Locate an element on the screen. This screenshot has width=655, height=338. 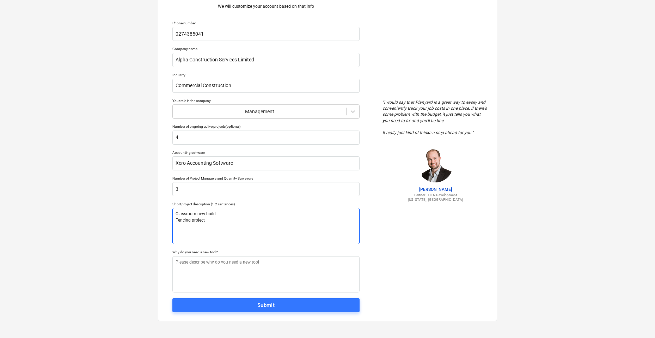
div: Your role in the company is located at coordinates (266, 101).